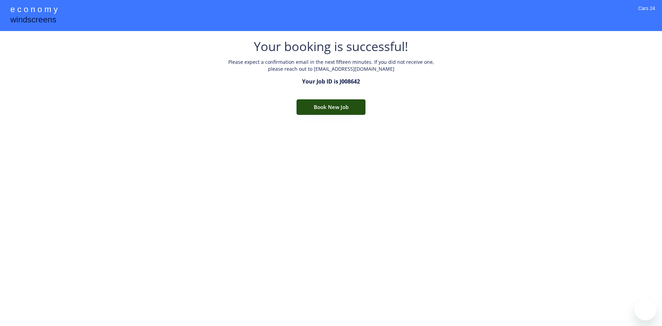 This screenshot has width=662, height=326. I want to click on div: Cars 24, so click(646, 13).